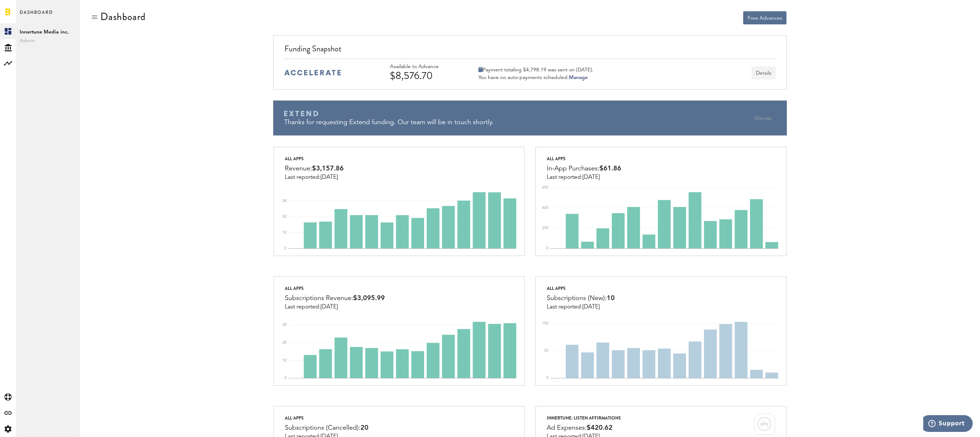 The height and width of the screenshot is (437, 980). I want to click on div: Funding Snapshot, so click(530, 50).